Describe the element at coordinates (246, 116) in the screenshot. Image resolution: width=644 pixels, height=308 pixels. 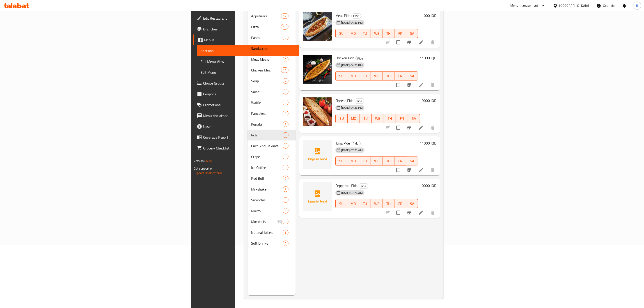
I see `a: Menu disclaimer` at that location.